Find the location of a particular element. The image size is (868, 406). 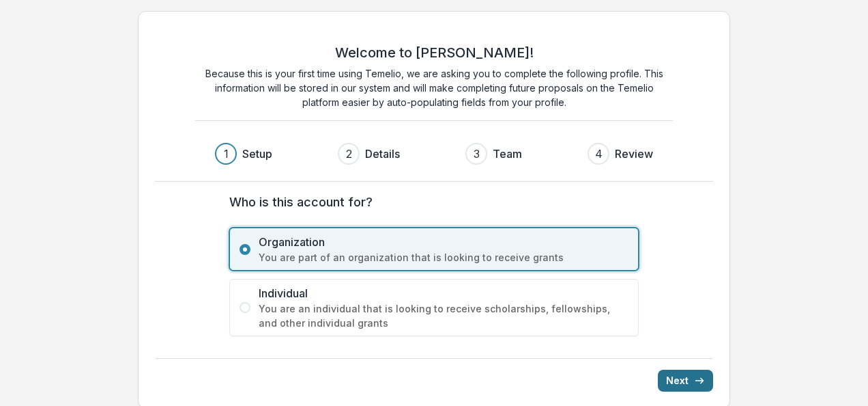

span: Organization is located at coordinates (444, 242).